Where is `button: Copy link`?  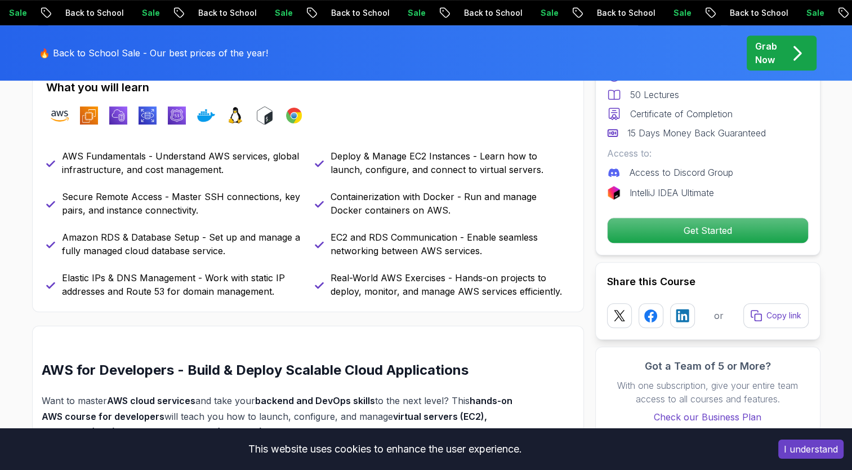
button: Copy link is located at coordinates (776, 315).